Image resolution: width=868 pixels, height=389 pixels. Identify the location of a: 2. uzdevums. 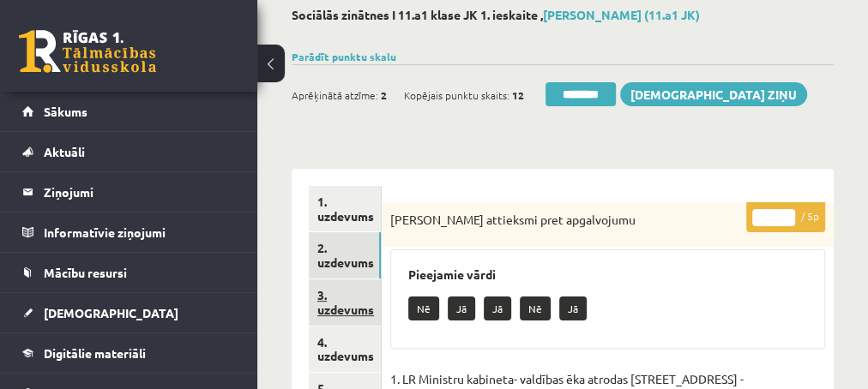
(344, 255).